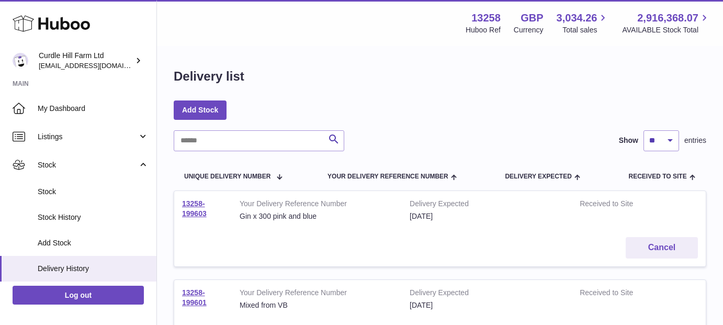 This screenshot has width=723, height=325. What do you see at coordinates (537, 176) in the screenshot?
I see `span: Delivery Expected` at bounding box center [537, 176].